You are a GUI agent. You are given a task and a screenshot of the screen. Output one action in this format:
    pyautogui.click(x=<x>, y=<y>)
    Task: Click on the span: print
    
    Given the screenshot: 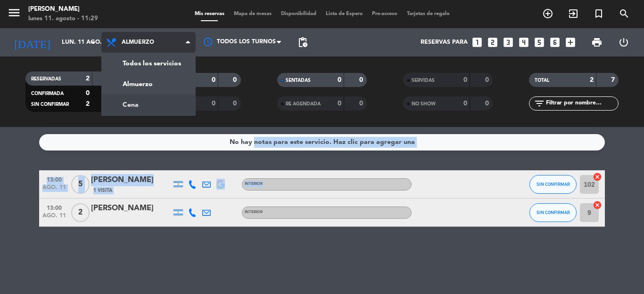 What is the action you would take?
    pyautogui.click(x=597, y=42)
    